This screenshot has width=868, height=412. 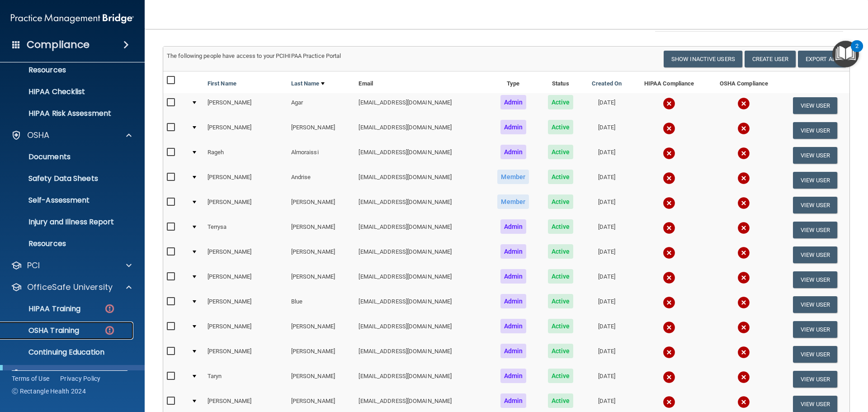 I want to click on a: Created On, so click(x=607, y=84).